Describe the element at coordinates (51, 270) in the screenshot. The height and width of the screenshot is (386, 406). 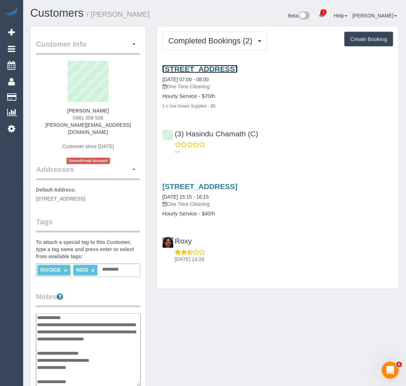
I see `span: INVOICE` at that location.